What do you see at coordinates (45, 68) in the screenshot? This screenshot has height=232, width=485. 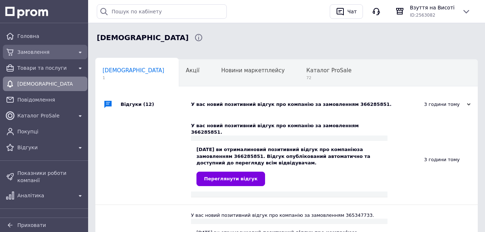 I see `span: Товари та послуги` at bounding box center [45, 68].